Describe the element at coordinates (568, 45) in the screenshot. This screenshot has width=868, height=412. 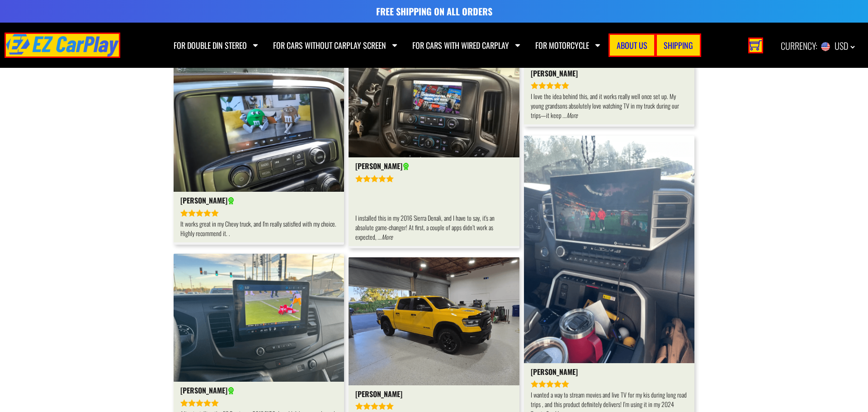
I see `a: FOR MOTORCYCLE` at that location.